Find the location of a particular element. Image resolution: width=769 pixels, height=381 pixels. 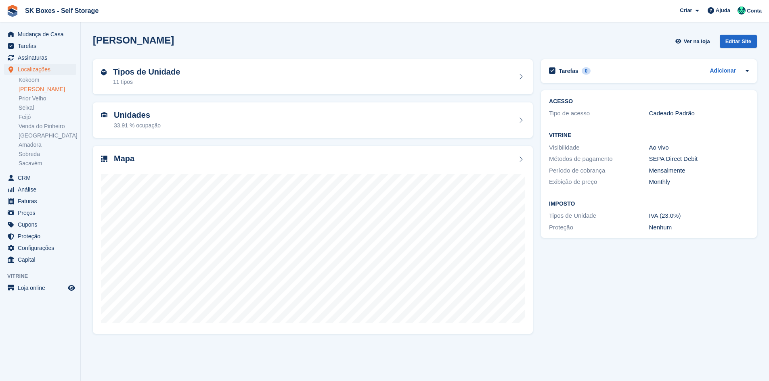

img: map-icn-33ee37083ee616e46c38cad1a60f524a97daa1e2b2c8c0bc3eb3415660979fc1.svg is located at coordinates (104, 159).